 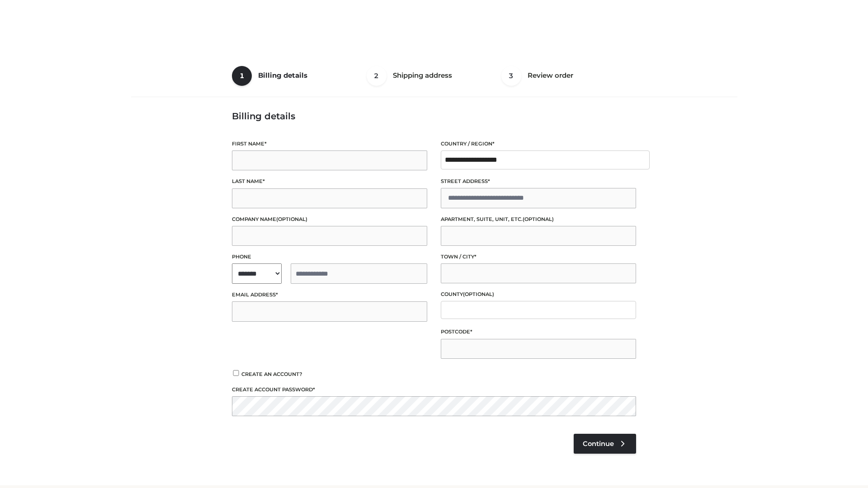 What do you see at coordinates (538, 181) in the screenshot?
I see `label: Street address` at bounding box center [538, 181].